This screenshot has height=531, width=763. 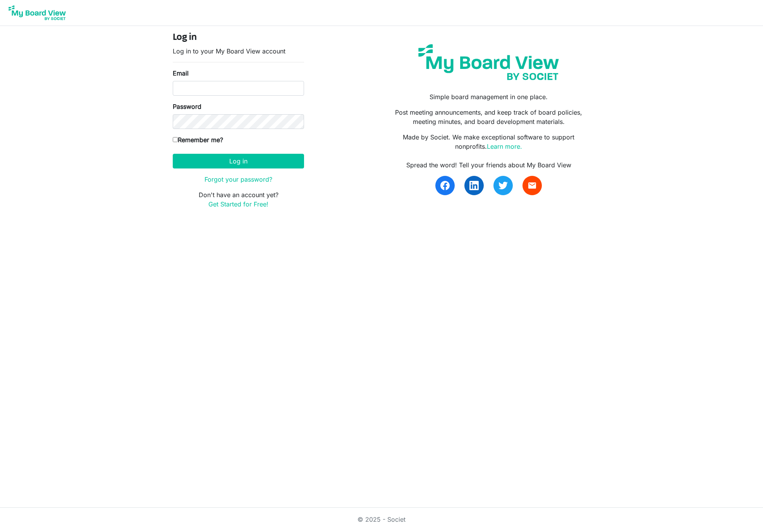 What do you see at coordinates (198, 140) in the screenshot?
I see `label: Remember me?` at bounding box center [198, 140].